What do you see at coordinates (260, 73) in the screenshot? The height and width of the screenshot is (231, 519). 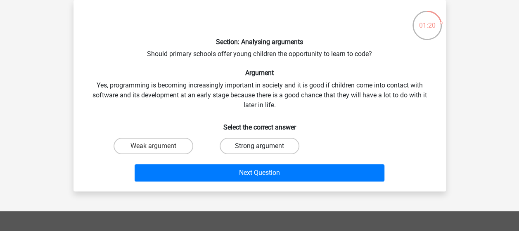 I see `h6: Argument` at bounding box center [260, 73].